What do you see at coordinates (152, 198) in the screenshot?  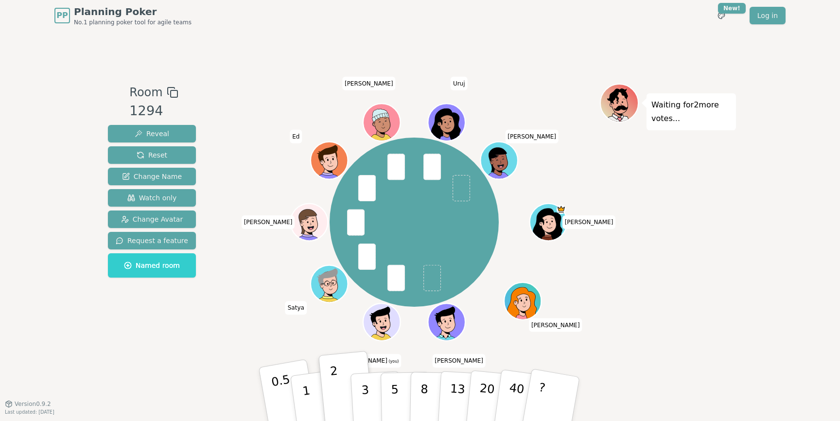 I see `span: Watch only` at bounding box center [152, 198].